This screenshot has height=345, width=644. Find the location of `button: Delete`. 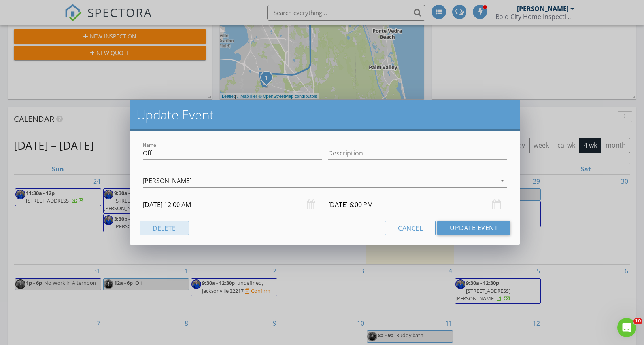

button: Delete is located at coordinates (164, 227).